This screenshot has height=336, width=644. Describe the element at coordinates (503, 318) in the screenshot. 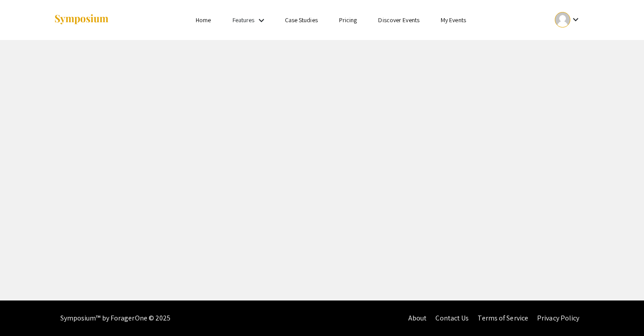

I see `a: Terms of Service` at that location.